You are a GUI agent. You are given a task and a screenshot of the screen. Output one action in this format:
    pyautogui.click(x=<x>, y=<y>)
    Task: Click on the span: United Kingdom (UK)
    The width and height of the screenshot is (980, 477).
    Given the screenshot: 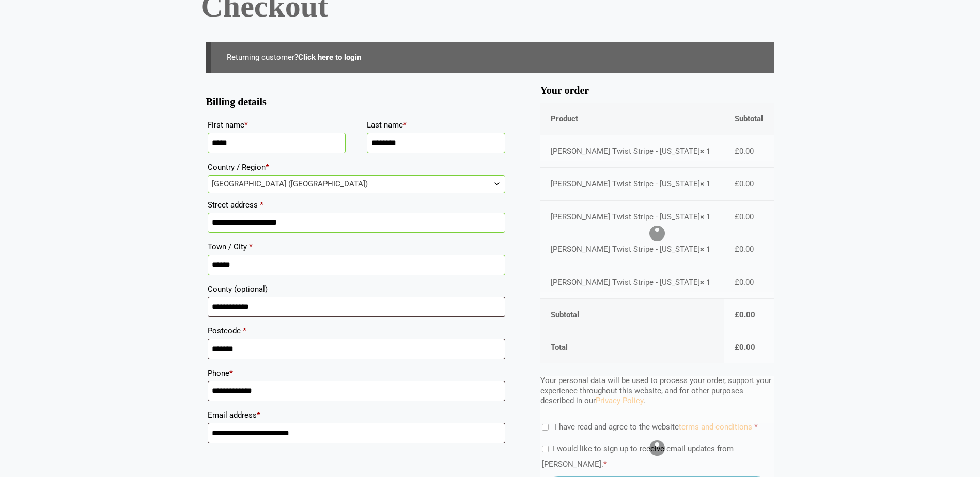 What is the action you would take?
    pyautogui.click(x=357, y=184)
    